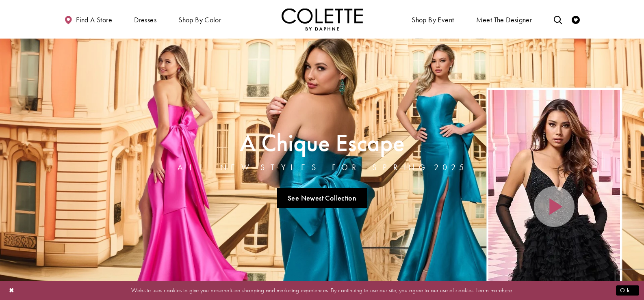  What do you see at coordinates (504, 20) in the screenshot?
I see `span: Meet the designer` at bounding box center [504, 20].